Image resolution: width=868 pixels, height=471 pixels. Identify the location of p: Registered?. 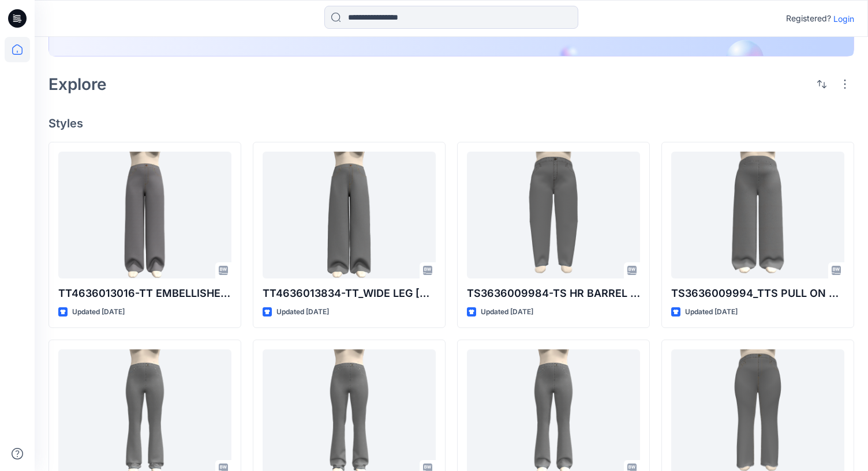
(809, 18).